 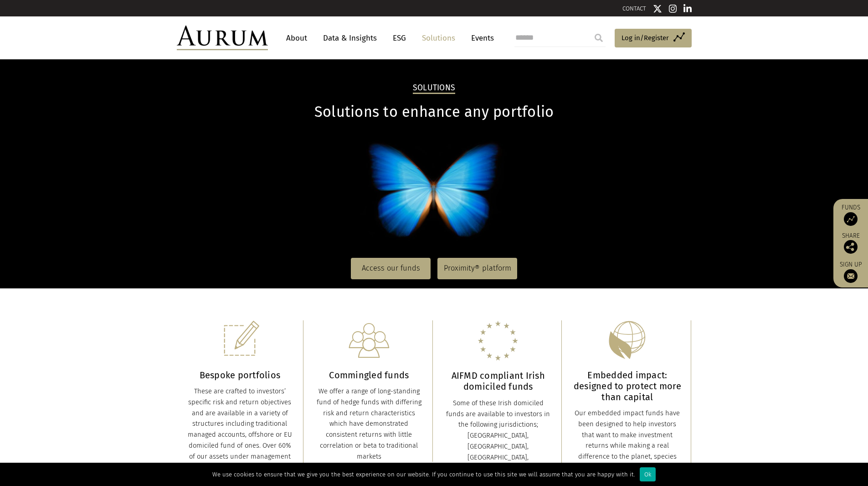 What do you see at coordinates (390, 268) in the screenshot?
I see `a: Access our funds` at bounding box center [390, 268].